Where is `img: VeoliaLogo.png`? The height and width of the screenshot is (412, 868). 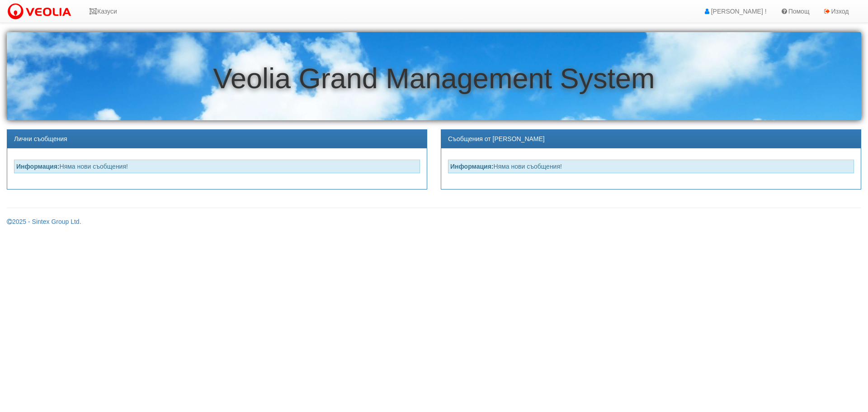 img: VeoliaLogo.png is located at coordinates (41, 11).